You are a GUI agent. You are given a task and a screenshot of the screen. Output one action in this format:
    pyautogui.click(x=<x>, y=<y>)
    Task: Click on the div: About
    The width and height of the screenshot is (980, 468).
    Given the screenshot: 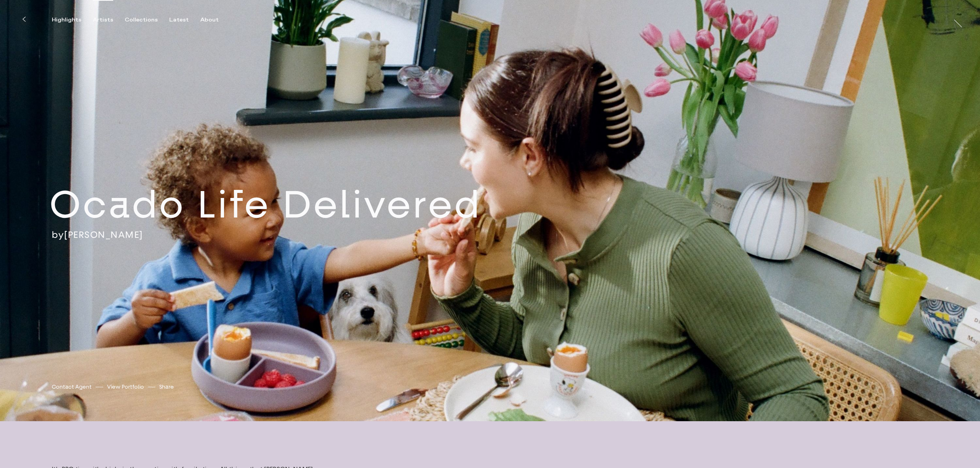 What is the action you would take?
    pyautogui.click(x=210, y=20)
    